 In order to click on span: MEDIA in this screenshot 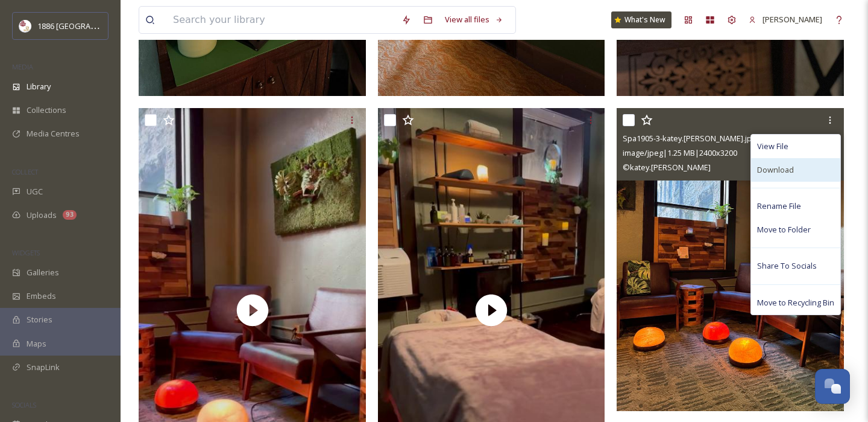, I will do `click(22, 66)`.